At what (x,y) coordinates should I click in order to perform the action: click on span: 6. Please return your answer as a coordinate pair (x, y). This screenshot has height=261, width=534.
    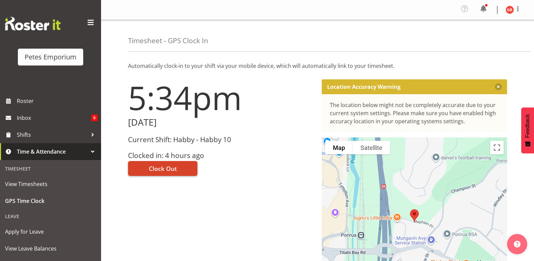
    Looking at the image, I should click on (94, 118).